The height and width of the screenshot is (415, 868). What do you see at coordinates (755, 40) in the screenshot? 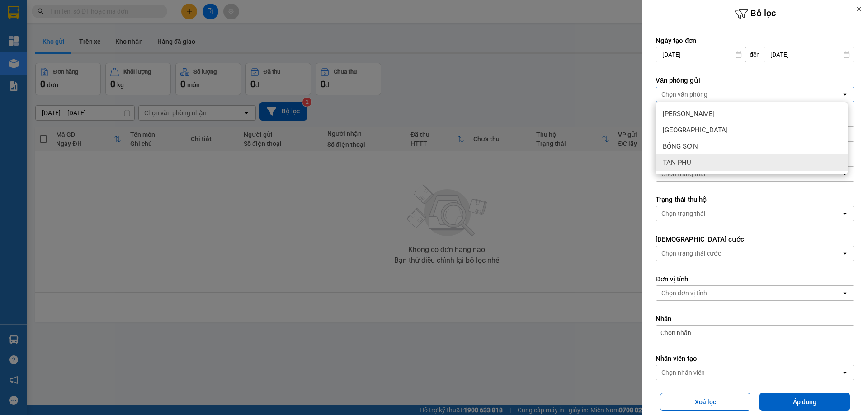
I see `label: Ngày tạo đơn` at bounding box center [755, 40].